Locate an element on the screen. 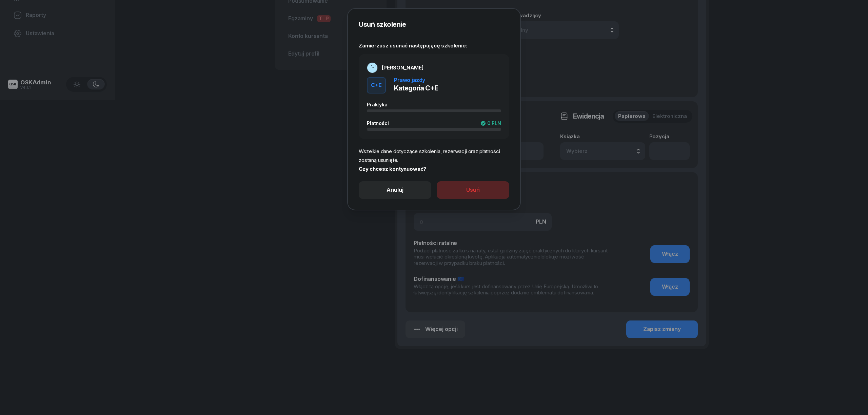 The image size is (868, 415). div: C+E is located at coordinates (376, 85).